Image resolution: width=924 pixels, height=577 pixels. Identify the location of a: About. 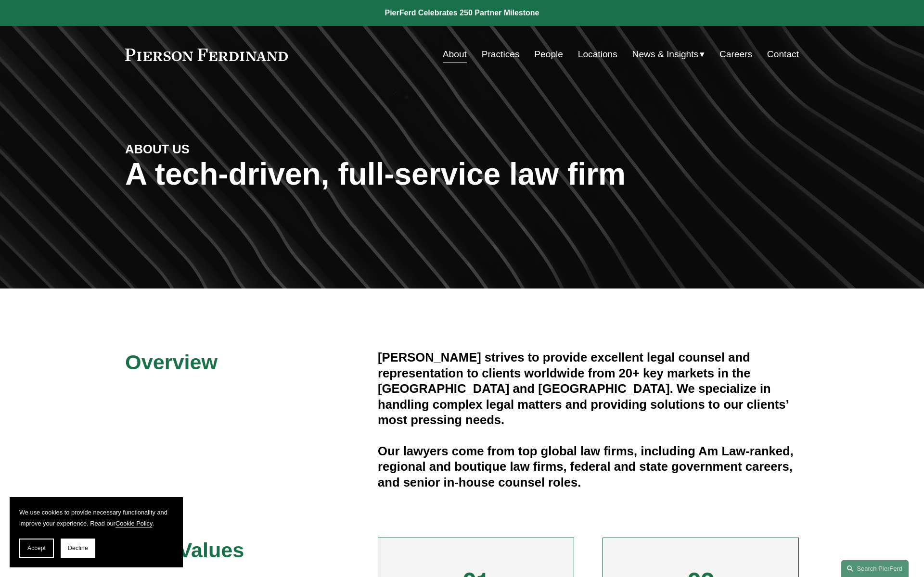
(454, 55).